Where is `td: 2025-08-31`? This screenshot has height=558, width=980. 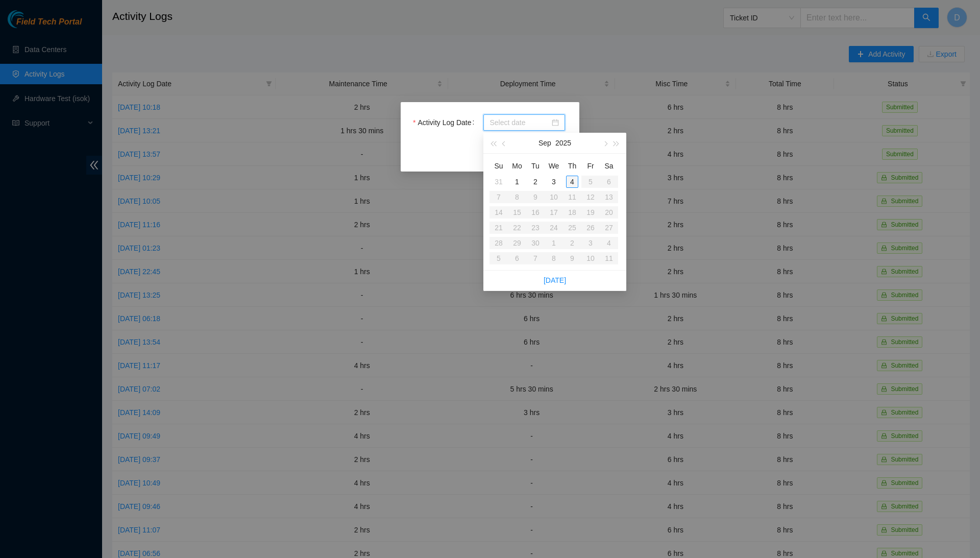
td: 2025-08-31 is located at coordinates (499, 182).